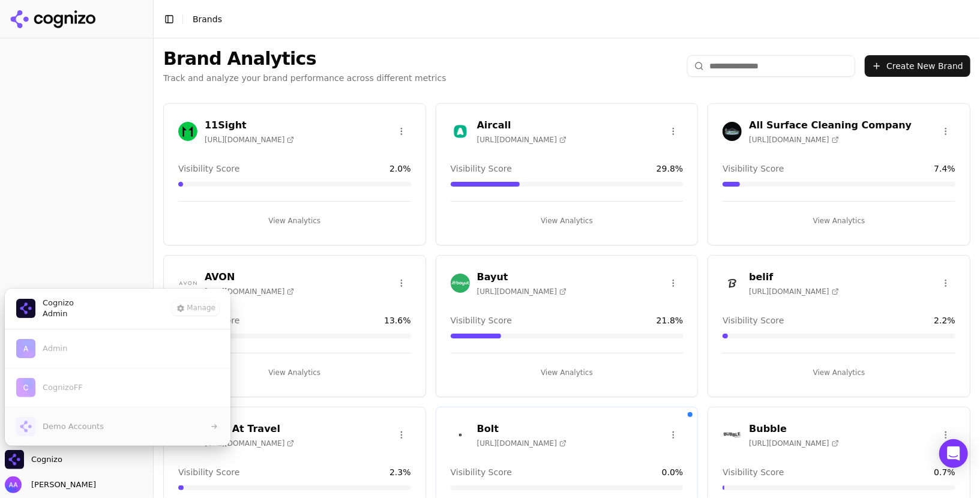  Describe the element at coordinates (521, 429) in the screenshot. I see `h3: Bolt` at that location.